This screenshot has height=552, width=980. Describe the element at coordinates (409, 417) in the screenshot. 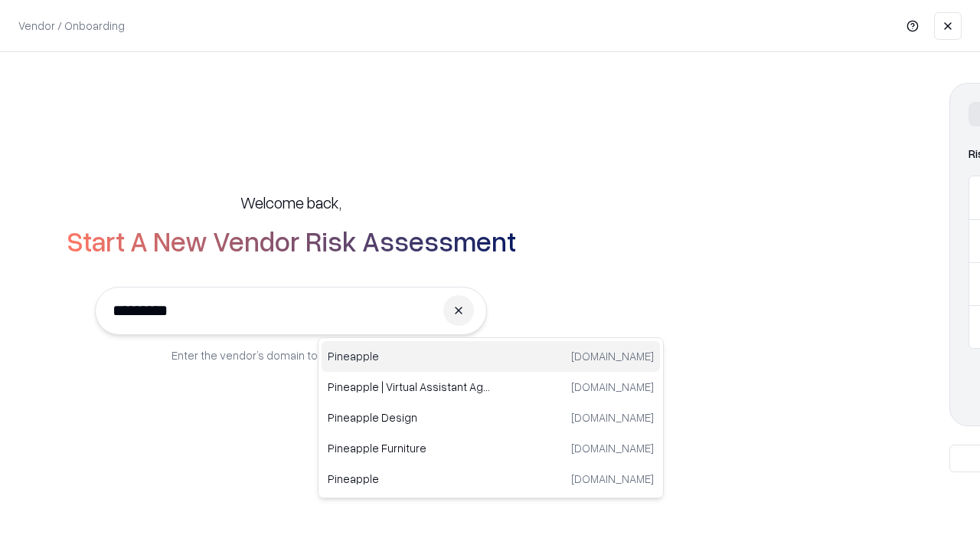

I see `p: Pineapple Design` at that location.